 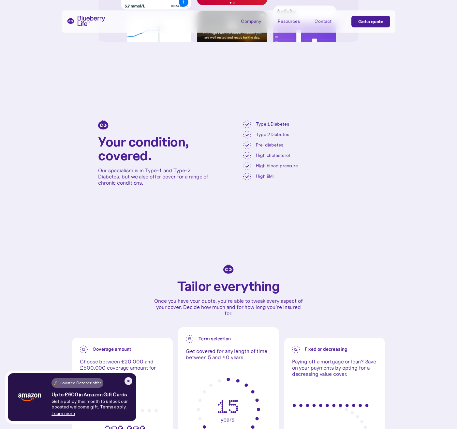 What do you see at coordinates (229, 286) in the screenshot?
I see `h2: Tailor everything` at bounding box center [229, 286].